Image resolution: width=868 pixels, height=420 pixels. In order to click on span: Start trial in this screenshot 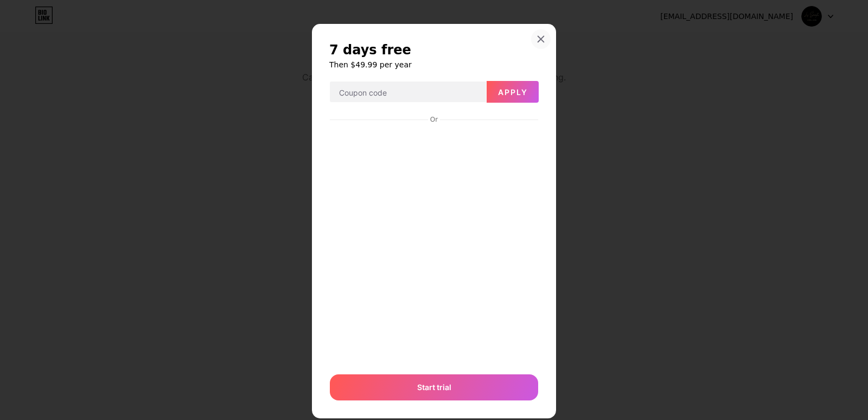, I will do `click(434, 387)`.